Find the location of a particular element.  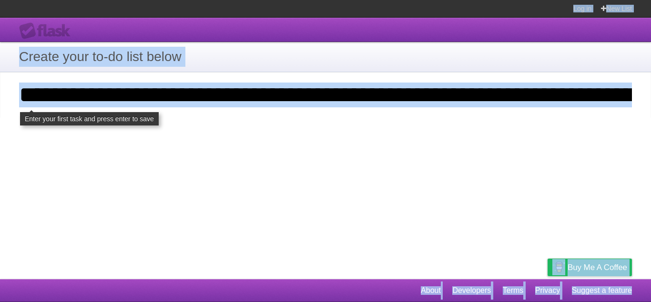

span: Buy me a coffee is located at coordinates (597, 267).